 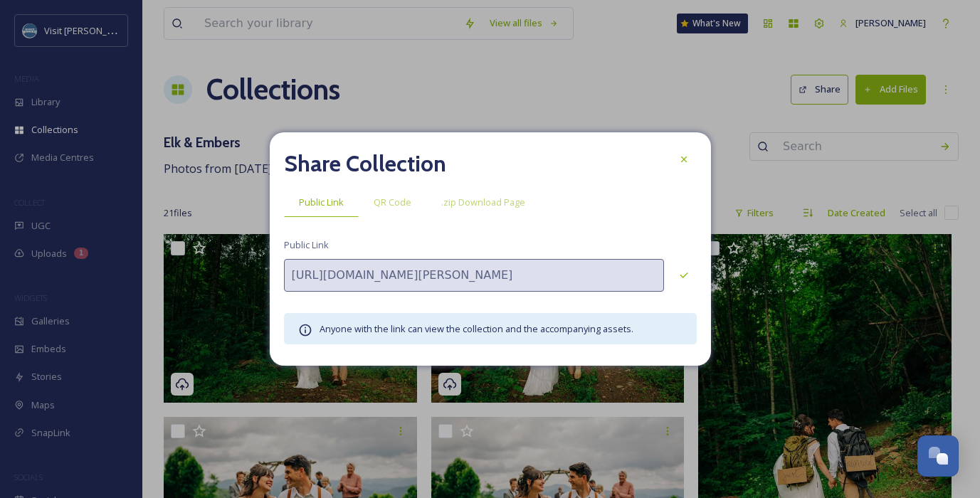 I want to click on span: .zip Download Page, so click(x=483, y=202).